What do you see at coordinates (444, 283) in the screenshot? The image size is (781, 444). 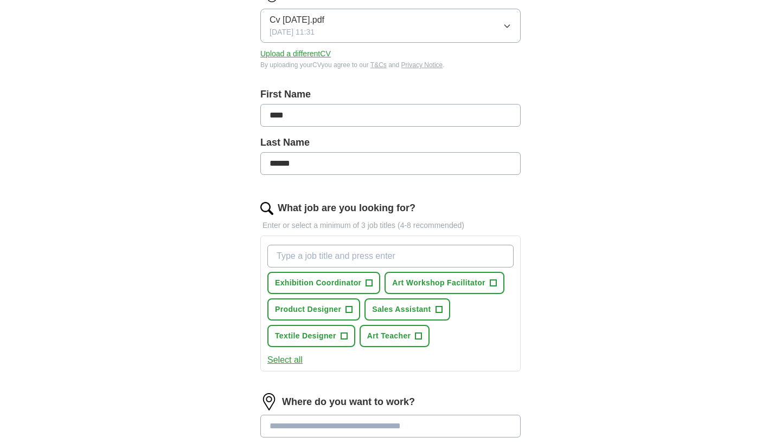 I see `button: Art Workshop Facilitator` at bounding box center [444, 283].